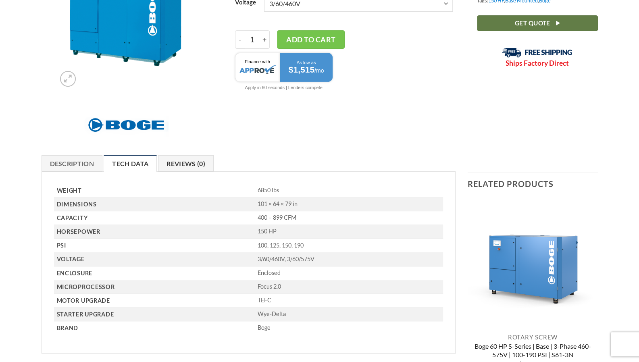 The height and width of the screenshot is (362, 639). I want to click on table: Product Details, so click(249, 259).